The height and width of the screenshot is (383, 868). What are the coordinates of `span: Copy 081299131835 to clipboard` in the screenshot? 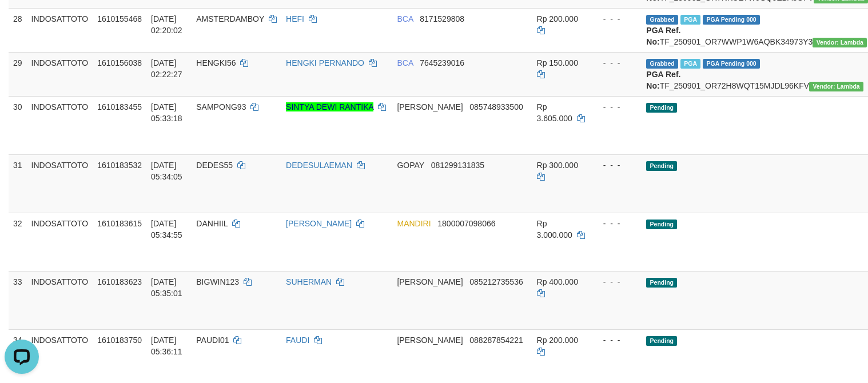 It's located at (458, 165).